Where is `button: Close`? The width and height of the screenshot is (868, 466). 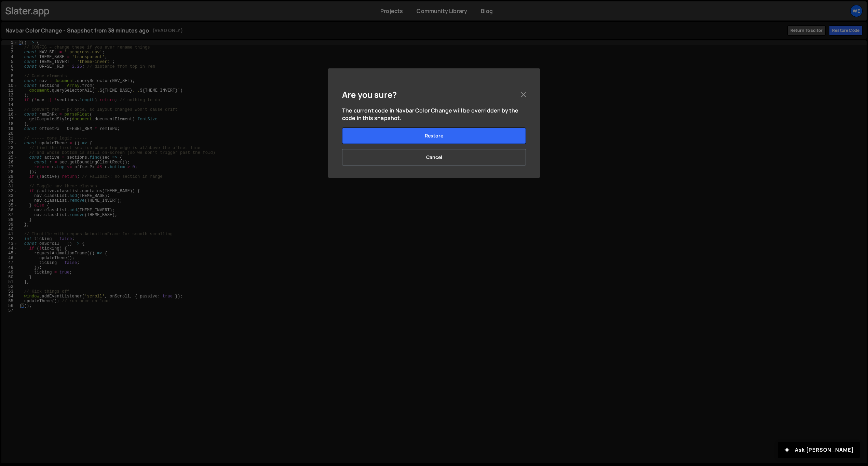
button: Close is located at coordinates (523, 95).